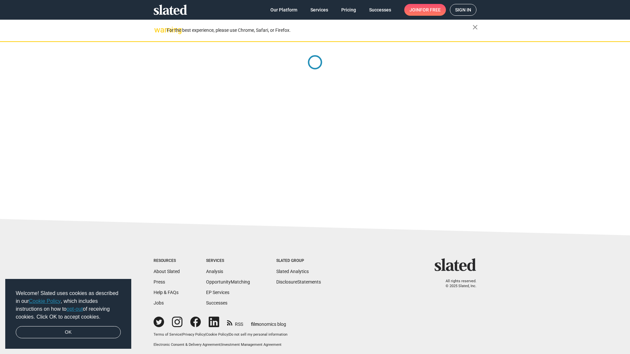 The height and width of the screenshot is (354, 630). I want to click on a: Services, so click(319, 10).